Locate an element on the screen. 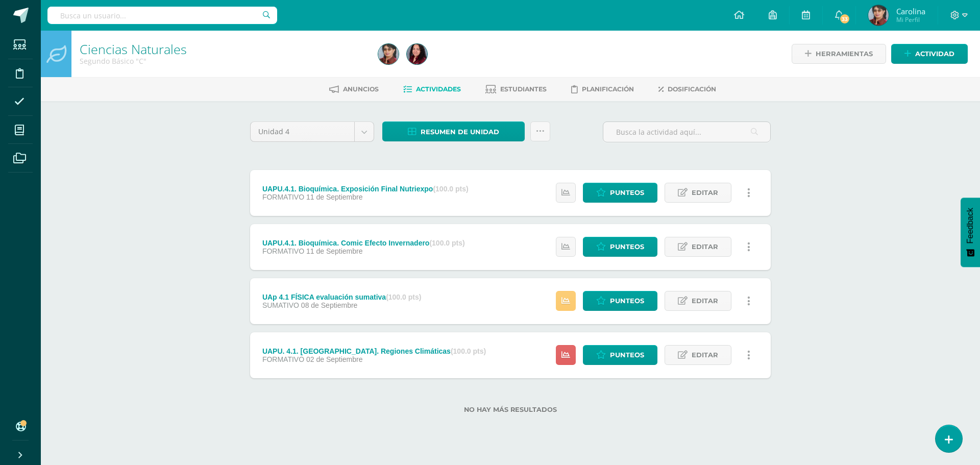  span: Estudiantes is located at coordinates (523, 89).